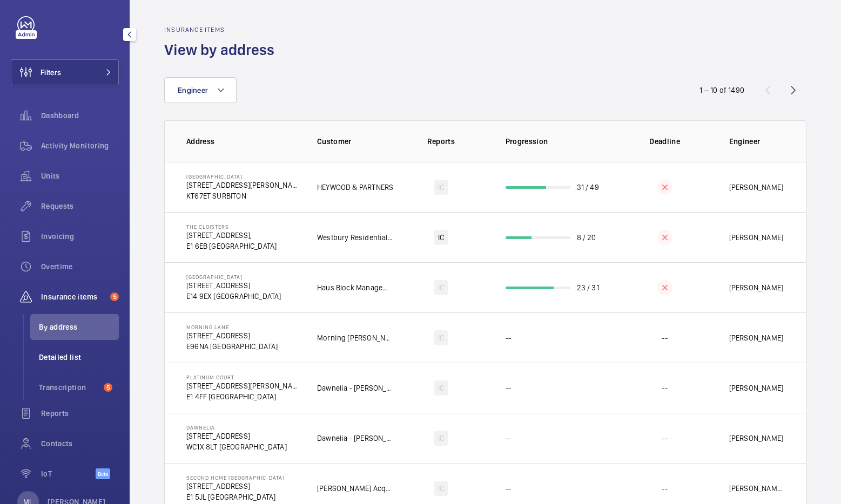 This screenshot has height=504, width=841. Describe the element at coordinates (355, 141) in the screenshot. I see `p: Customer` at that location.